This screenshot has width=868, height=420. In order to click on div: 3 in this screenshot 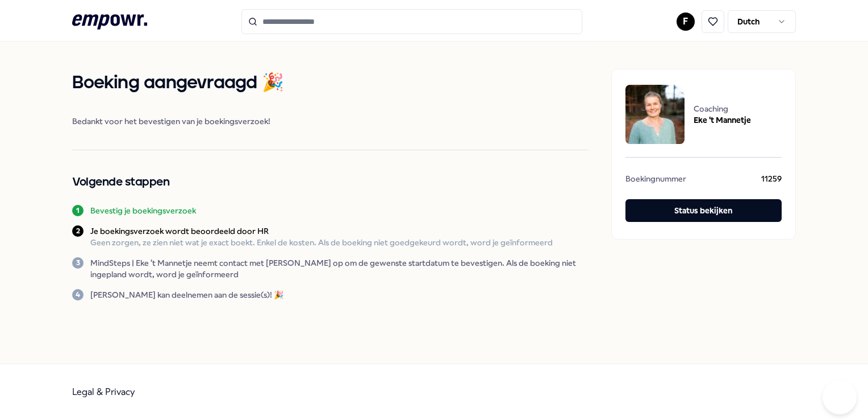, I will do `click(78, 263)`.